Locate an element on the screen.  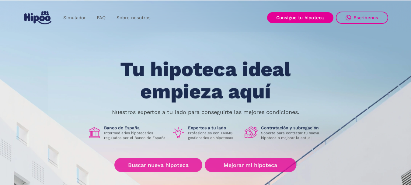
p: Soporte para contratar tu nueva hipoteca o mejorar la actual is located at coordinates (292, 135).